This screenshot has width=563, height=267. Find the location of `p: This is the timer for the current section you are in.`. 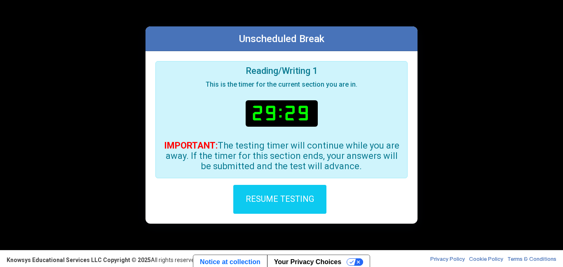

p: This is the timer for the current section you are in. is located at coordinates (282, 85).